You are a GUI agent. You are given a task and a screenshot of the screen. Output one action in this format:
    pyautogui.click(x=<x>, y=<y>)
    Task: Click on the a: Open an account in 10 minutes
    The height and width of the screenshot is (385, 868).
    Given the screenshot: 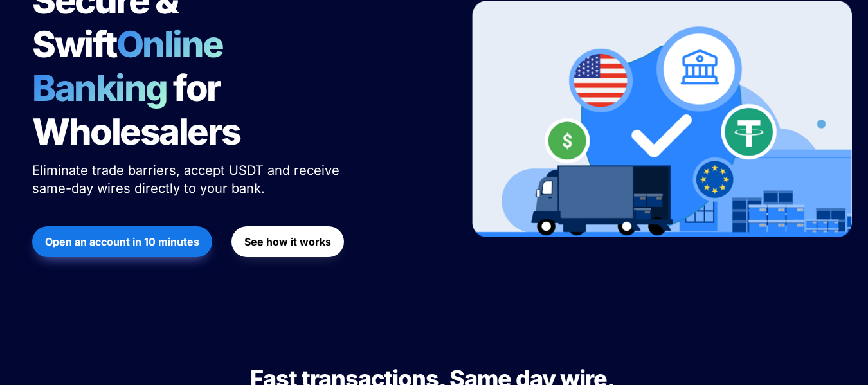 What is the action you would take?
    pyautogui.click(x=122, y=242)
    